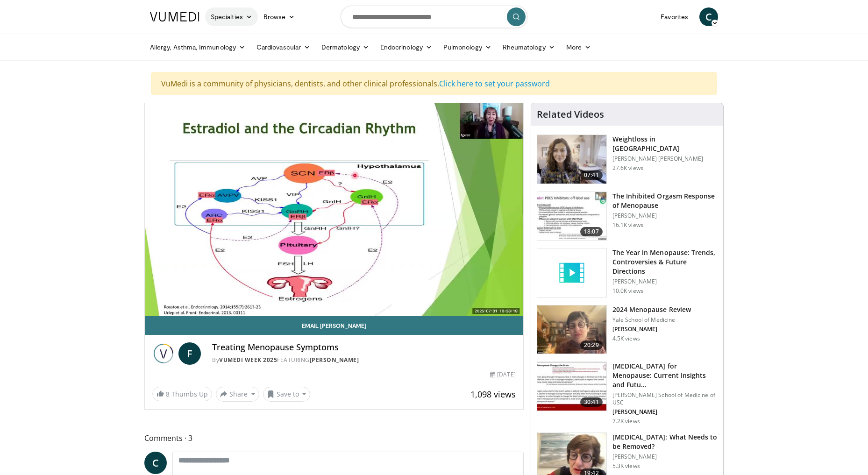 The width and height of the screenshot is (868, 475). Describe the element at coordinates (591, 232) in the screenshot. I see `span: 18:07` at that location.